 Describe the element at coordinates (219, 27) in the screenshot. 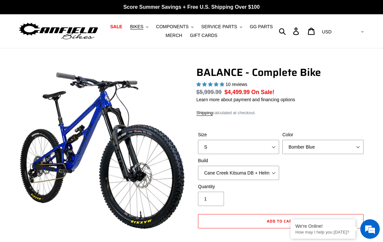

I see `span: SERVICE PARTS` at that location.